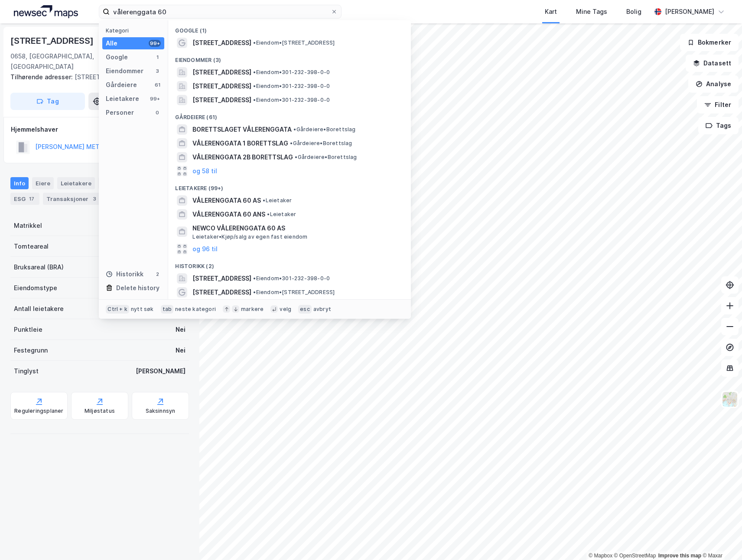  What do you see at coordinates (119, 112) in the screenshot?
I see `div: Personer` at bounding box center [119, 112].